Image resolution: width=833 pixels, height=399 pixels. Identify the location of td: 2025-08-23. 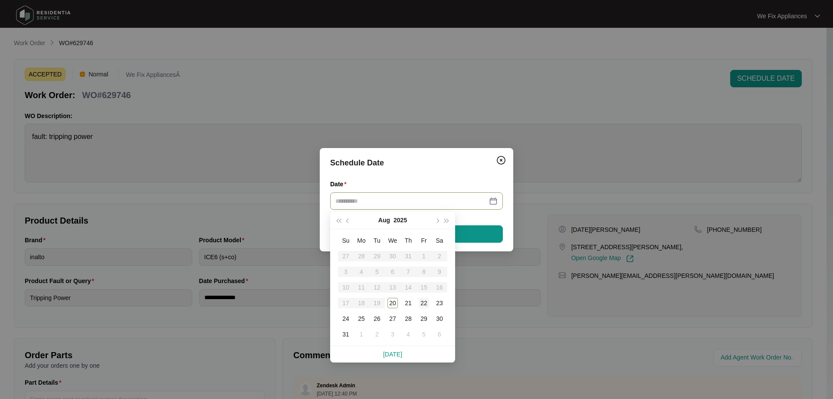
(440, 303).